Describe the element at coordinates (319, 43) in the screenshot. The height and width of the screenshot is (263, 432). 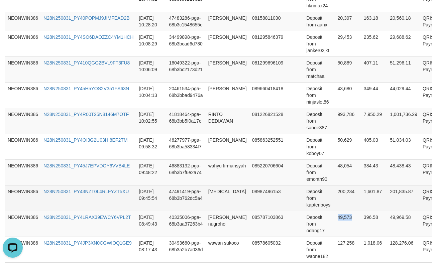
I see `td: Deposit from janker02jkt` at that location.